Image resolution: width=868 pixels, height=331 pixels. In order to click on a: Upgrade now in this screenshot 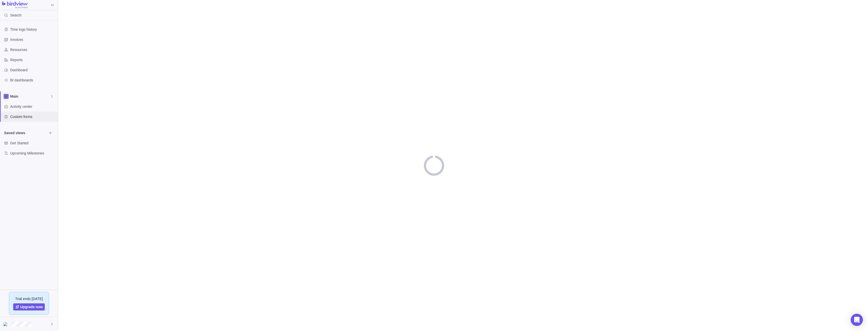, I will do `click(29, 308)`.